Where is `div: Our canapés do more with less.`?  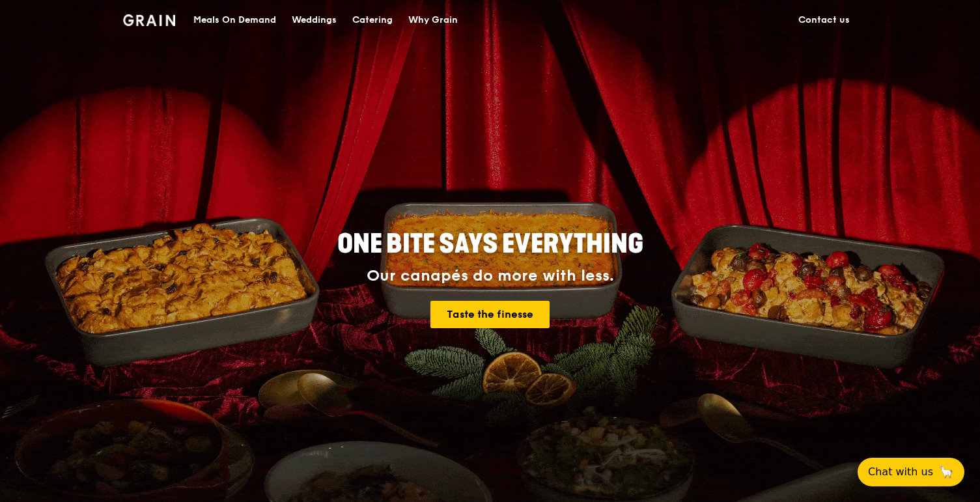 div: Our canapés do more with less. is located at coordinates (490, 276).